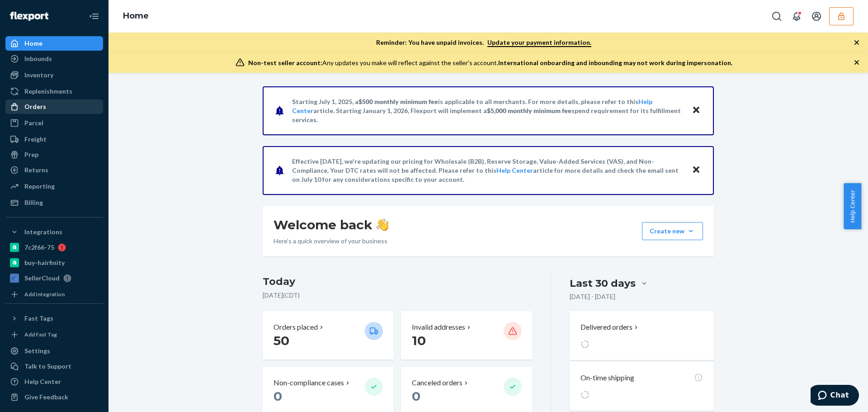 Image resolution: width=868 pixels, height=412 pixels. Describe the element at coordinates (54, 203) in the screenshot. I see `a: Billing` at that location.